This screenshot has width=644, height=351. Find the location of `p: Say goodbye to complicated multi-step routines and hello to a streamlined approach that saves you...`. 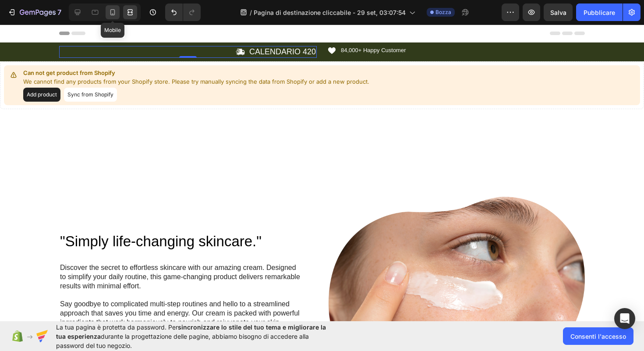

p: Say goodbye to complicated multi-step routines and hello to a streamlined approach that saves you... is located at coordinates (180, 307).